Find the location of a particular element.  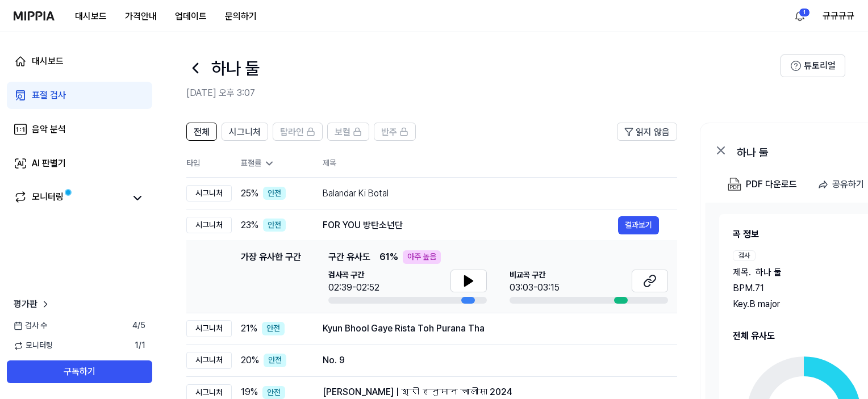

h1: 하나 둘 is located at coordinates (235, 68).